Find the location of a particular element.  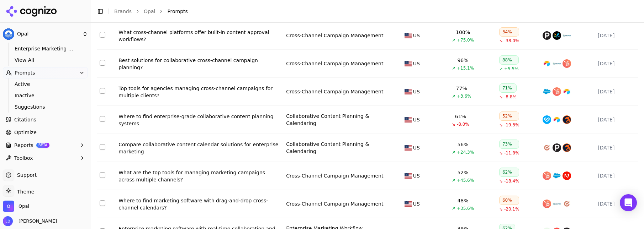

span: Opal is located at coordinates (48, 34).